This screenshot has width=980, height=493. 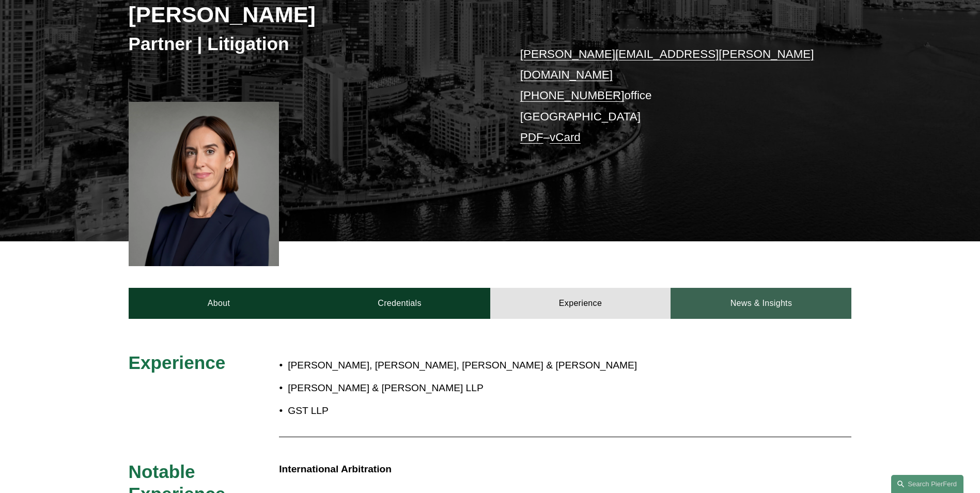 I want to click on strong: International Arbitration, so click(x=336, y=469).